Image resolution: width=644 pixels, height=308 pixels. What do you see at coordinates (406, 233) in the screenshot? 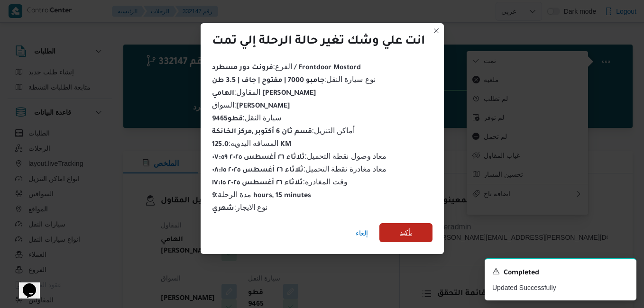
I see `span: تأكيد` at bounding box center [406, 233].